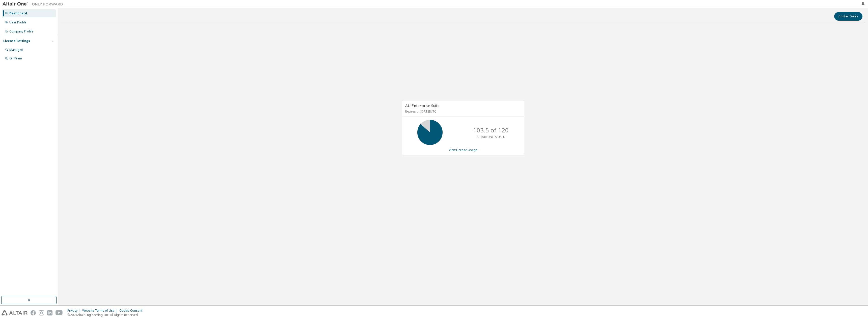  Describe the element at coordinates (41, 313) in the screenshot. I see `img: instagram.svg` at that location.